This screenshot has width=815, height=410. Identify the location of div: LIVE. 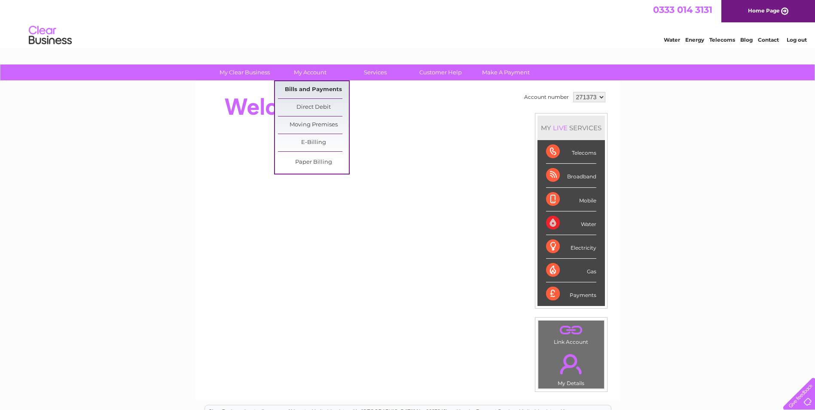
(560, 128).